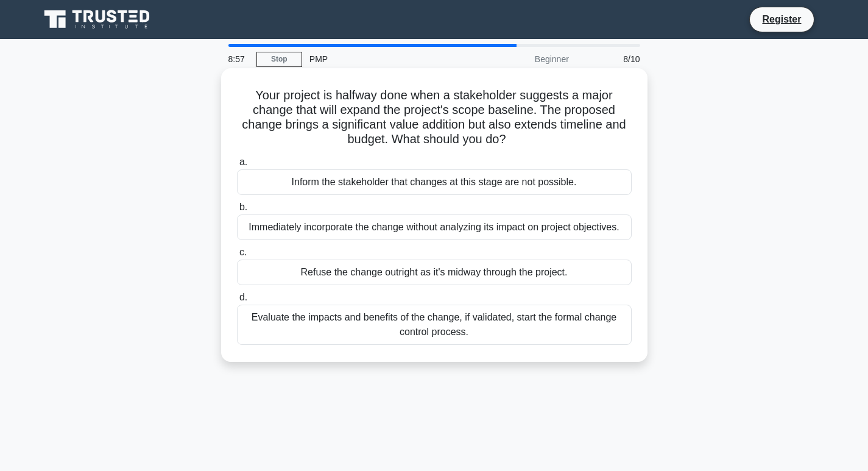 The image size is (868, 471). I want to click on div: 8:57, so click(239, 59).